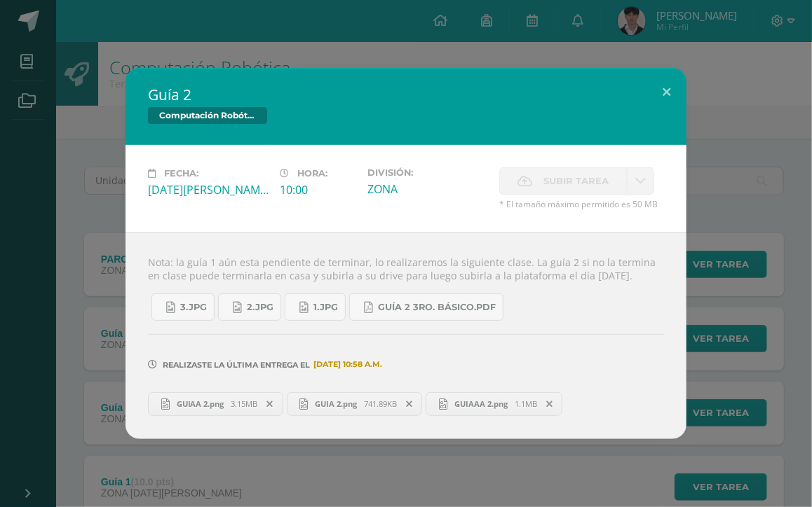 The height and width of the screenshot is (507, 812). I want to click on span: 3.15MB, so click(245, 404).